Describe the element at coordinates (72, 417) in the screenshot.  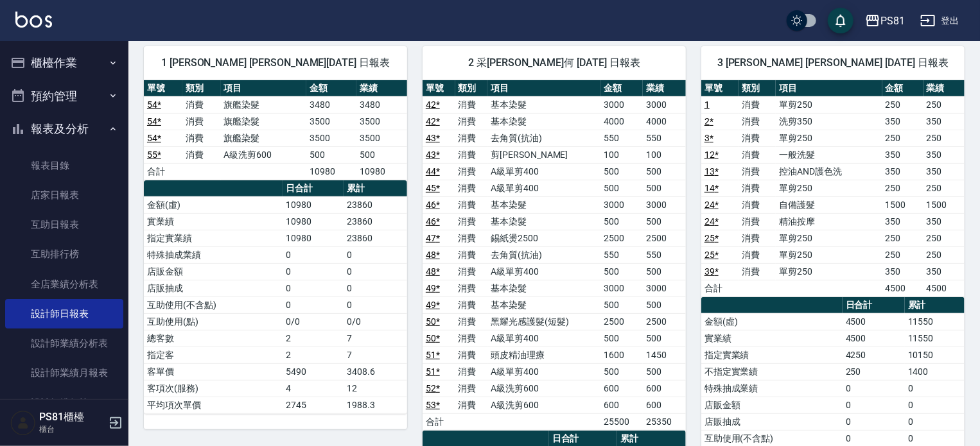
I see `h5: PS81櫃檯` at that location.